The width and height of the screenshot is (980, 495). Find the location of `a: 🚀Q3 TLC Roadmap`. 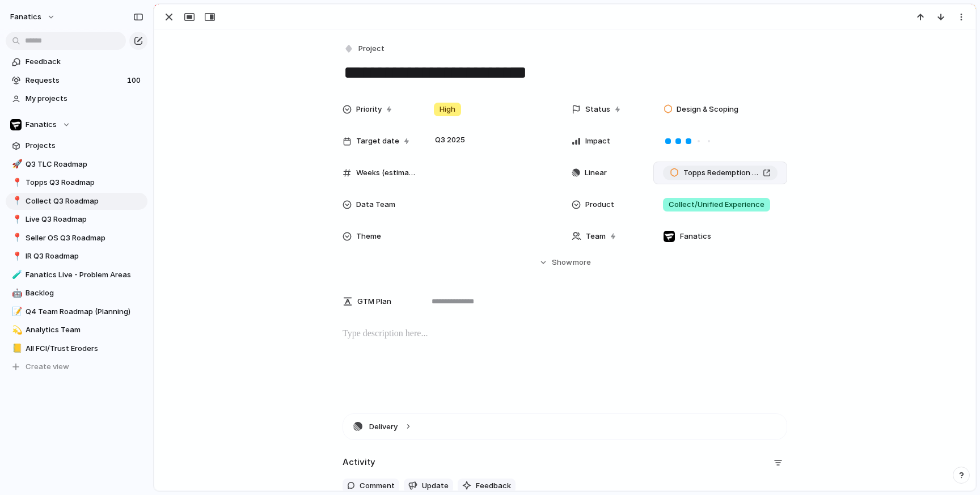

a: 🚀Q3 TLC Roadmap is located at coordinates (76, 164).